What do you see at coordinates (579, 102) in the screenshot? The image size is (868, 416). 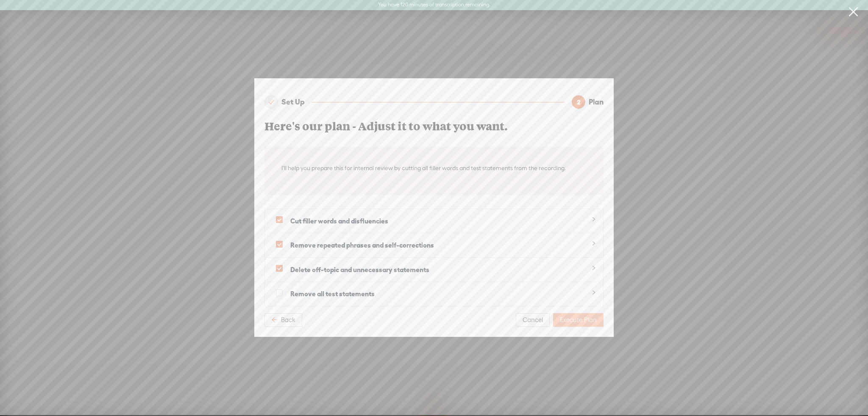 I see `span: 2` at bounding box center [579, 102].